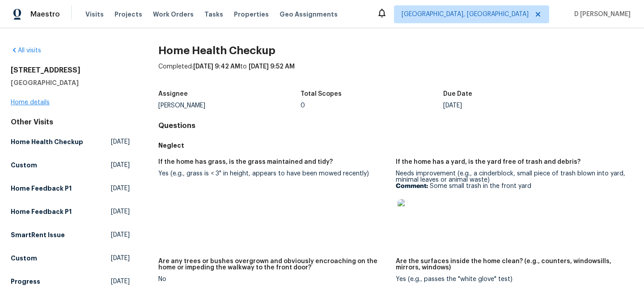  What do you see at coordinates (510, 186) in the screenshot?
I see `p: Some small trash in the front yard` at bounding box center [510, 186].